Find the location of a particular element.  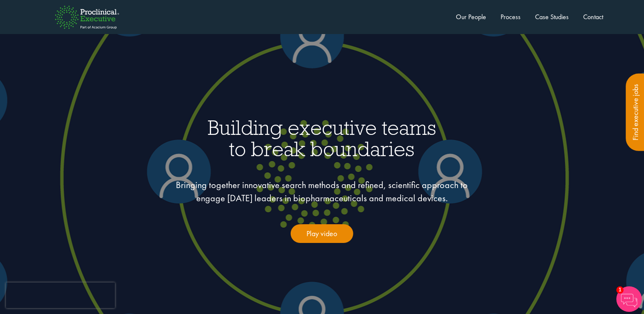

a: Our People is located at coordinates (471, 17).